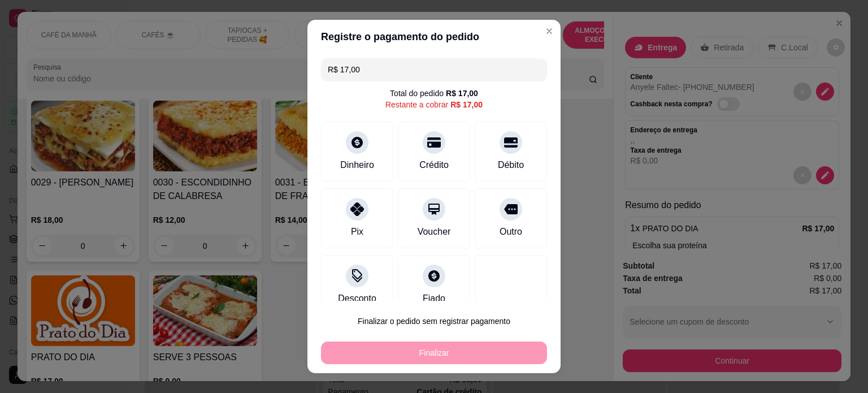 The image size is (868, 393). I want to click on div: Pix, so click(358, 232).